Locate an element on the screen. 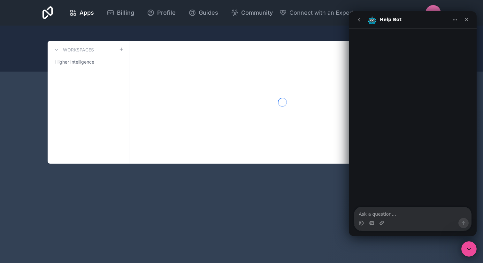 The image size is (483, 263). span: JD is located at coordinates (433, 13).